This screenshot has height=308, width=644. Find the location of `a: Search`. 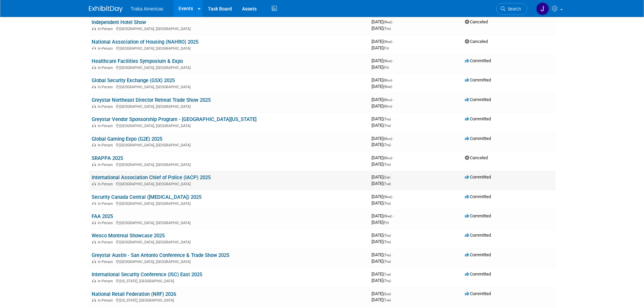

a: Search is located at coordinates (512, 9).